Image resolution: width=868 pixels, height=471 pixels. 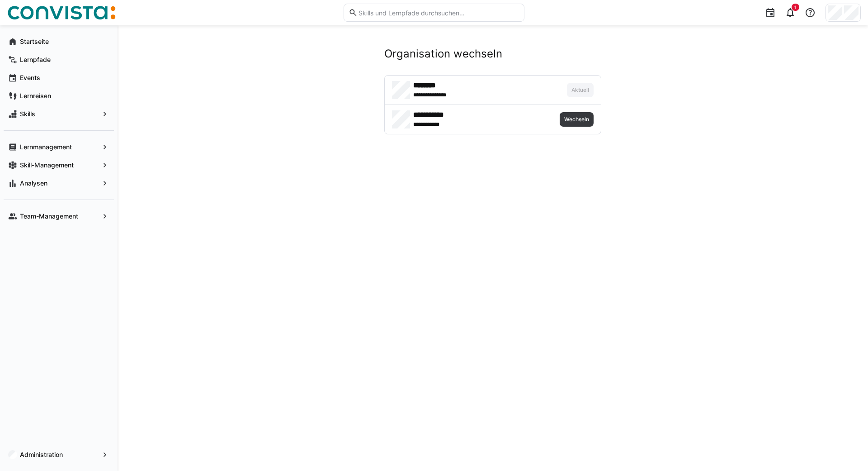 I want to click on span: Wechseln, so click(x=576, y=119).